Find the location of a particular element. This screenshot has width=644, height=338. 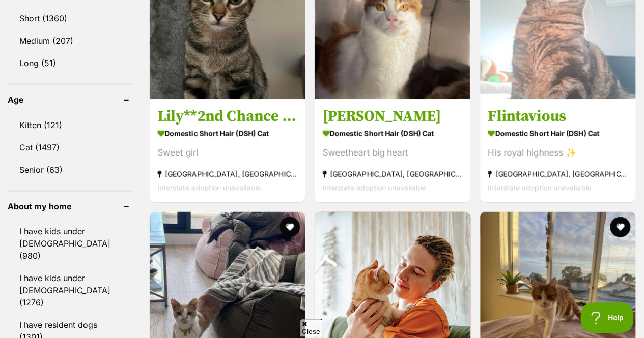

a: Kitten (121) is located at coordinates (70, 125).